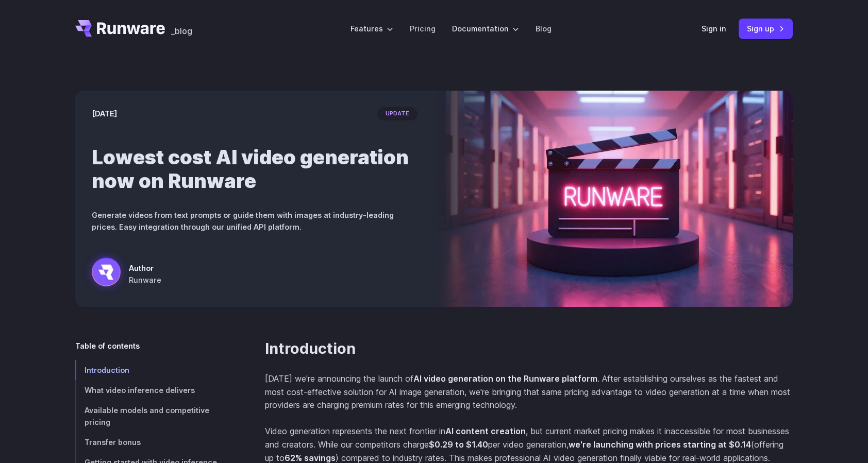 The image size is (868, 463). What do you see at coordinates (145, 280) in the screenshot?
I see `span: Runware` at bounding box center [145, 280].